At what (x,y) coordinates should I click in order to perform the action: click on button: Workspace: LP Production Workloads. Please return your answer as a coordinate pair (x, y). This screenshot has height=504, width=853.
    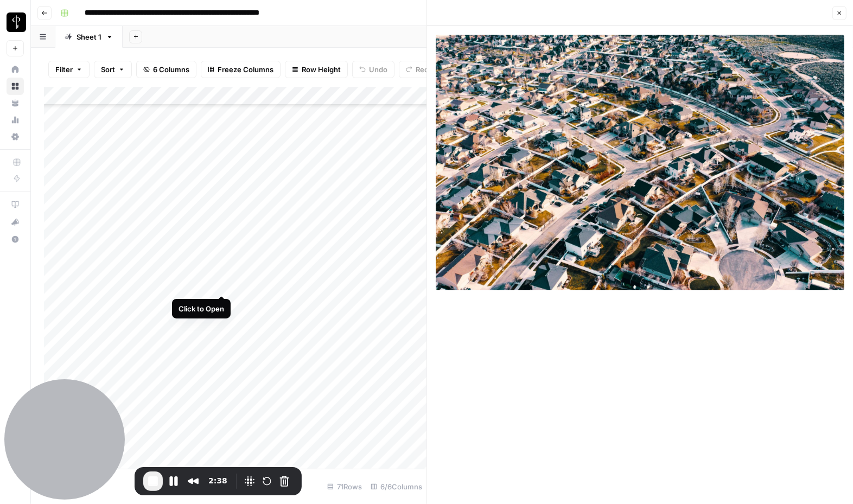
    Looking at the image, I should click on (15, 22).